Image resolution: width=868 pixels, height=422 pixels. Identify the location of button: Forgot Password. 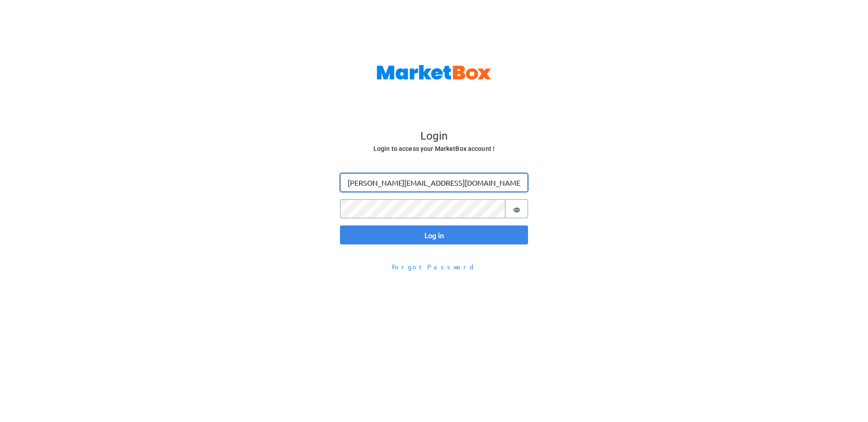
(434, 266).